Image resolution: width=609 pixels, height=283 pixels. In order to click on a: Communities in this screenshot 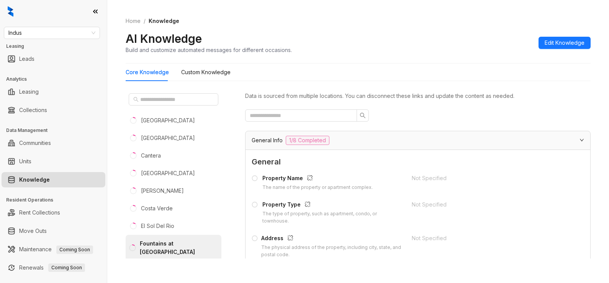, I will do `click(35, 143)`.